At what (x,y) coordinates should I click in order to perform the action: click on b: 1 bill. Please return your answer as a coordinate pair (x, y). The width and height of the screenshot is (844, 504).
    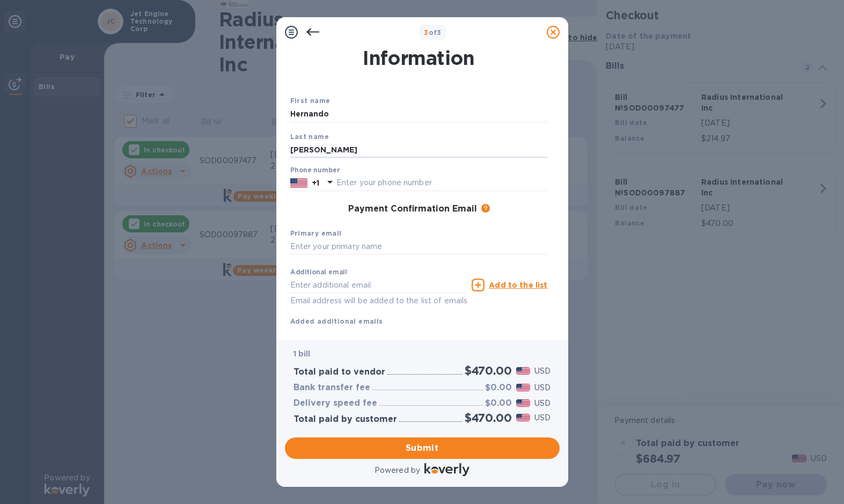
    Looking at the image, I should click on (302, 353).